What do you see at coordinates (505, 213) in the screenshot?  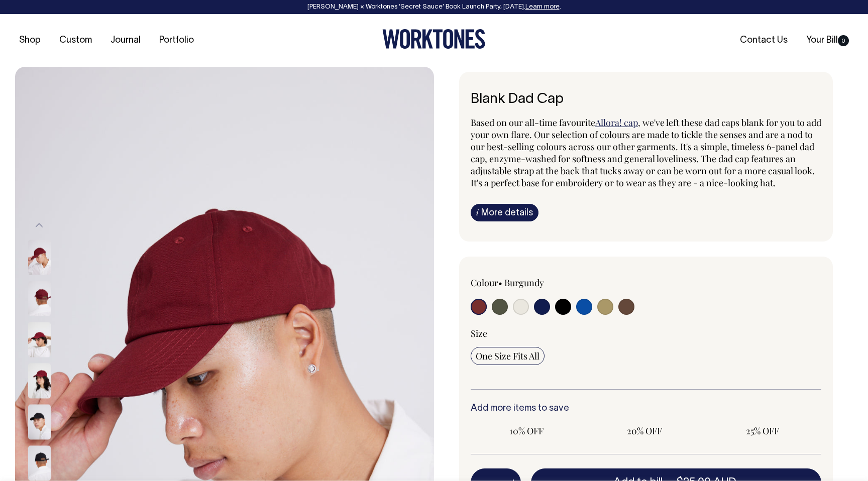 I see `a: iMore details` at bounding box center [505, 213].